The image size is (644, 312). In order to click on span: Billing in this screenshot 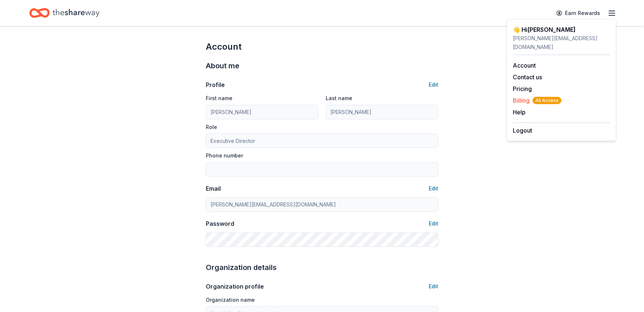, I will do `click(537, 100)`.